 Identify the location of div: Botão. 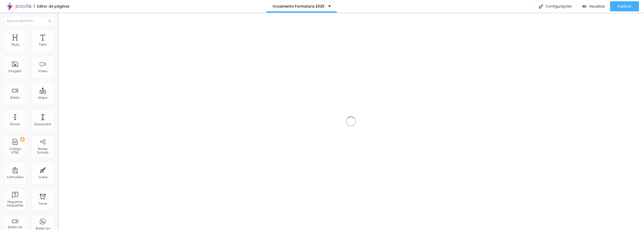
(15, 98).